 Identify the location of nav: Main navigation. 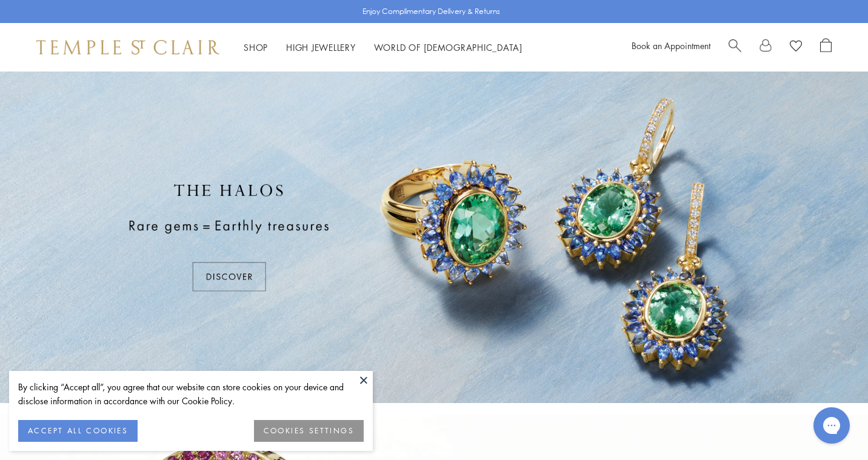
(383, 47).